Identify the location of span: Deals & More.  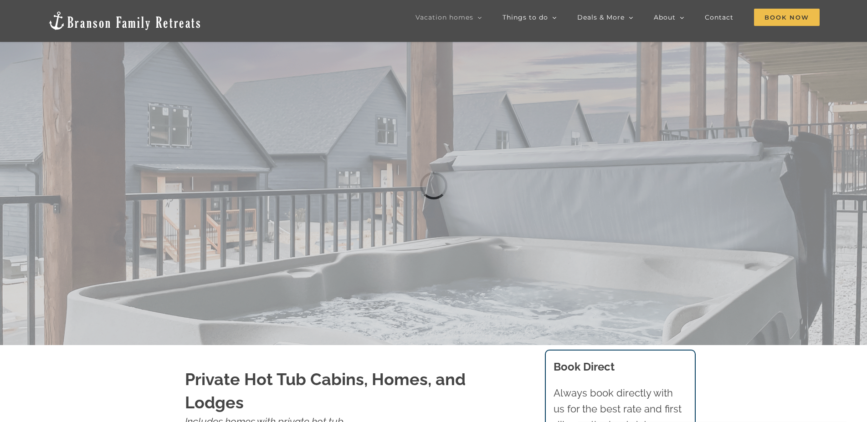
(601, 17).